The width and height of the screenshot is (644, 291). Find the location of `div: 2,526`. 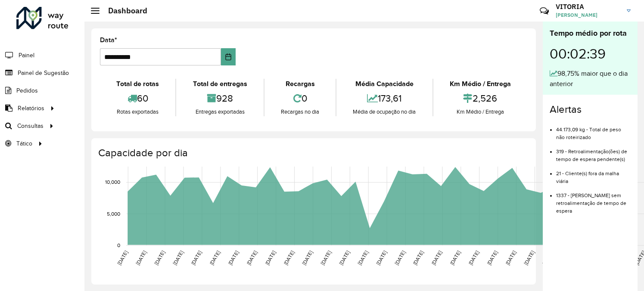

div: 2,526 is located at coordinates (480, 98).